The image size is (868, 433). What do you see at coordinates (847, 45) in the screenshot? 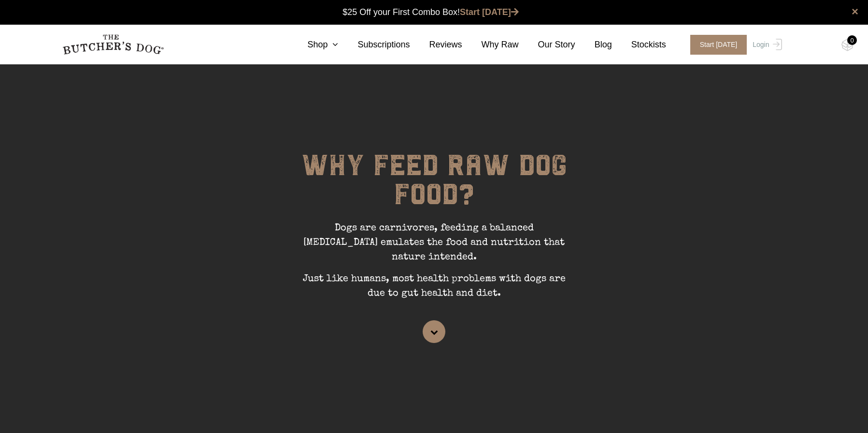
I see `img: TBD_Cart-Empty.png` at bounding box center [847, 45].